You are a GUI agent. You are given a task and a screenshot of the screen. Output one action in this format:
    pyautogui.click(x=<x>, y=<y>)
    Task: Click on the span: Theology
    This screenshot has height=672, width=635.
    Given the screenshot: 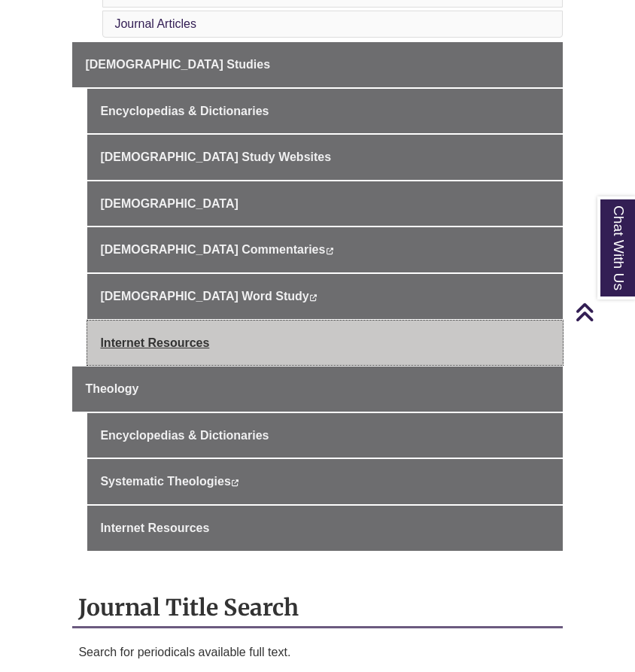 What is the action you would take?
    pyautogui.click(x=112, y=388)
    